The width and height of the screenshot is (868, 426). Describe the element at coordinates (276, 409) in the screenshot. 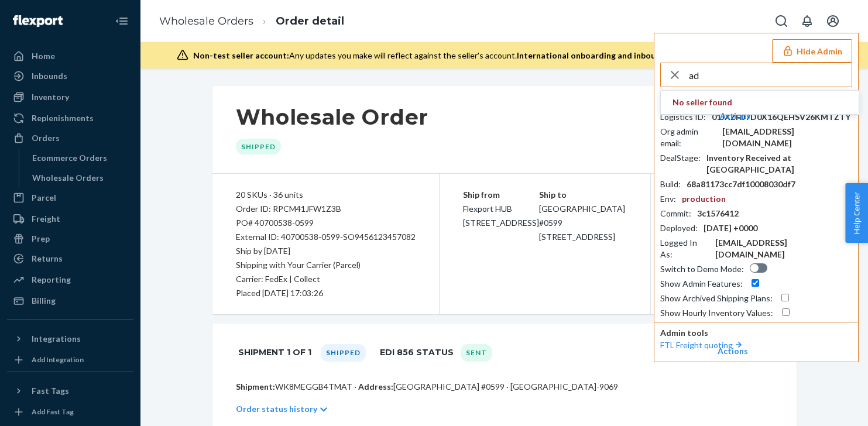

I see `p: Order status history` at that location.